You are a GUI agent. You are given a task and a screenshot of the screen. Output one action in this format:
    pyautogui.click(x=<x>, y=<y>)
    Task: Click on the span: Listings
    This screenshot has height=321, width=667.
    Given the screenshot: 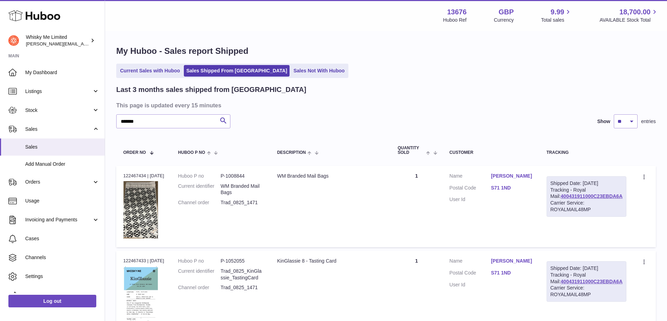 What is the action you would take?
    pyautogui.click(x=58, y=91)
    